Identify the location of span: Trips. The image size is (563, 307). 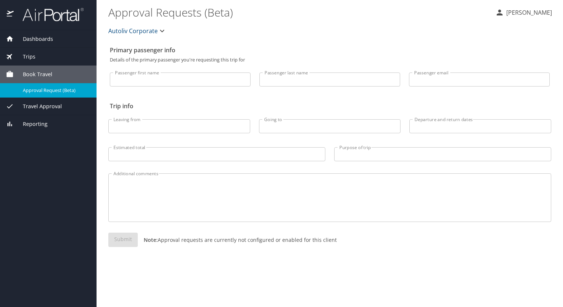
(24, 57).